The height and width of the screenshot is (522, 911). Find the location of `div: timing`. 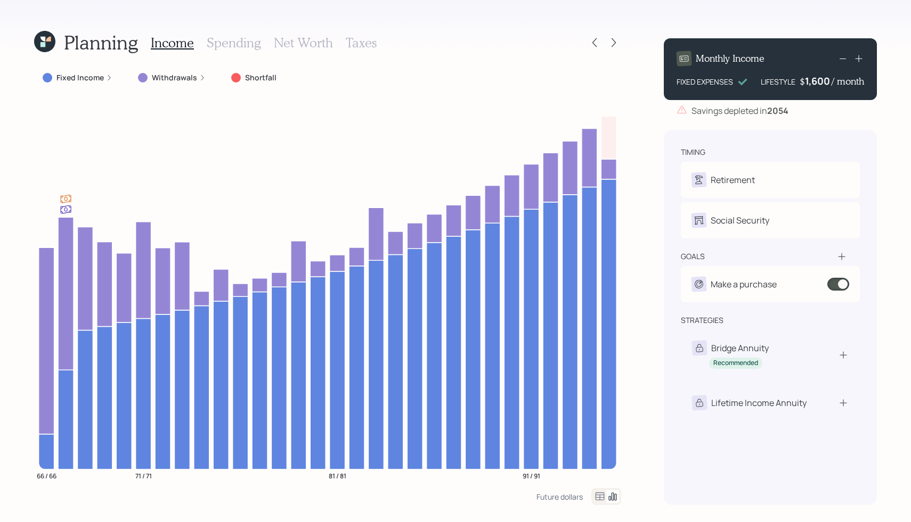

div: timing is located at coordinates (693, 152).